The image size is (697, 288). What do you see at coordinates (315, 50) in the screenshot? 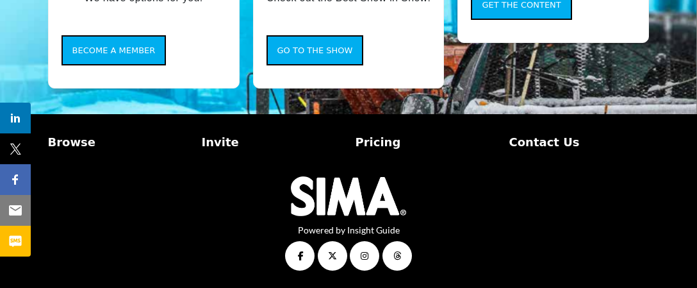
I see `span: Go to the Show` at bounding box center [315, 50].